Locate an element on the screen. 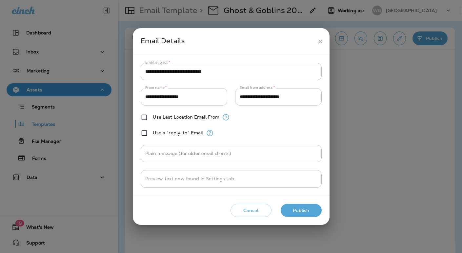  label: Use a "reply-to" Email is located at coordinates (178, 133).